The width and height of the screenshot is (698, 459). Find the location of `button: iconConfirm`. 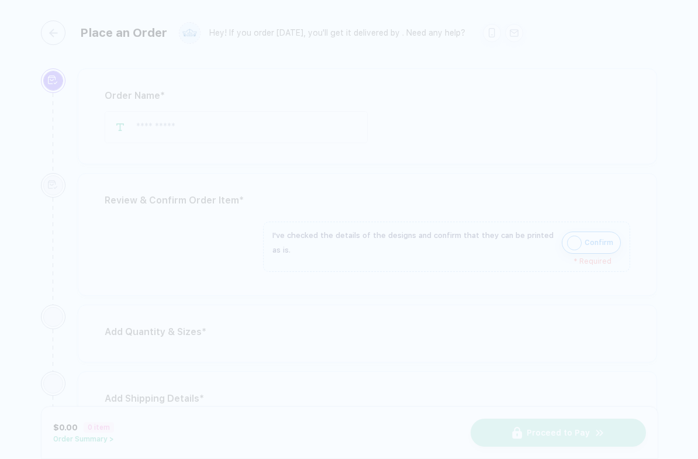

button: iconConfirm is located at coordinates (591, 242).